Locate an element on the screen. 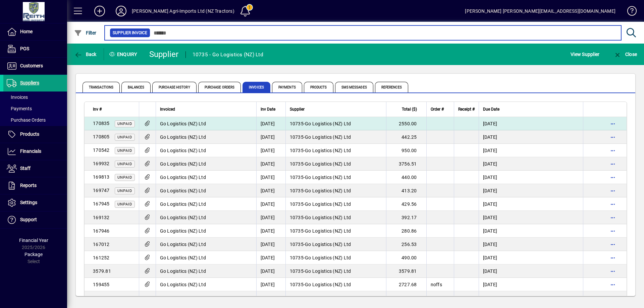 The height and width of the screenshot is (308, 644). td: 2550.00 is located at coordinates (406, 124).